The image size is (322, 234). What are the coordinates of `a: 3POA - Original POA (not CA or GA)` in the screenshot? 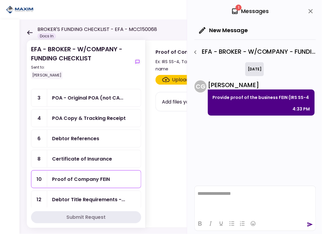 It's located at (86, 98).